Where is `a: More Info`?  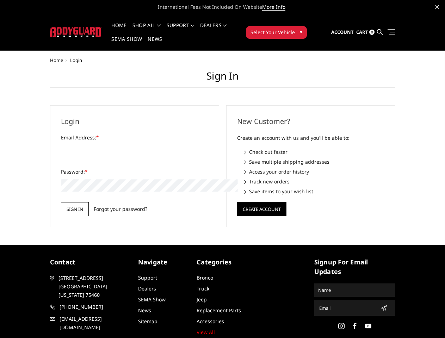
a: More Info is located at coordinates (274, 7).